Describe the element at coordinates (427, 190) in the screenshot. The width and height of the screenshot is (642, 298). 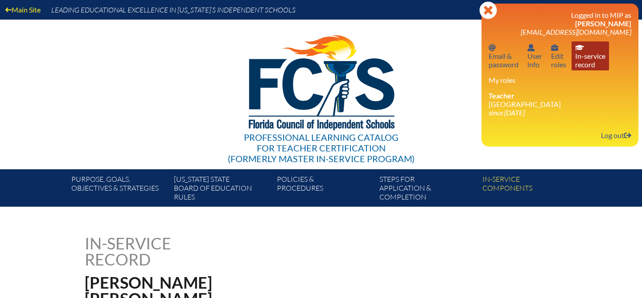
I see `a: Steps forapplication & completion` at that location.